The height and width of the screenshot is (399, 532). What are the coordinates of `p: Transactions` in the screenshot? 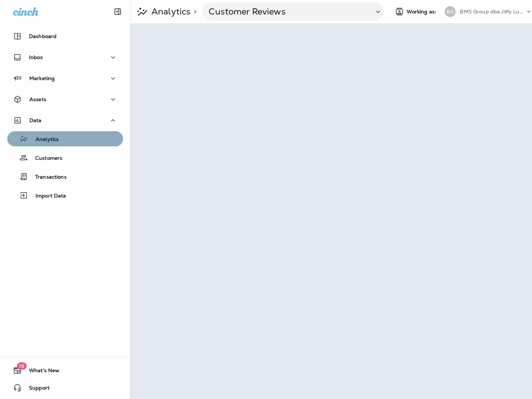 It's located at (47, 177).